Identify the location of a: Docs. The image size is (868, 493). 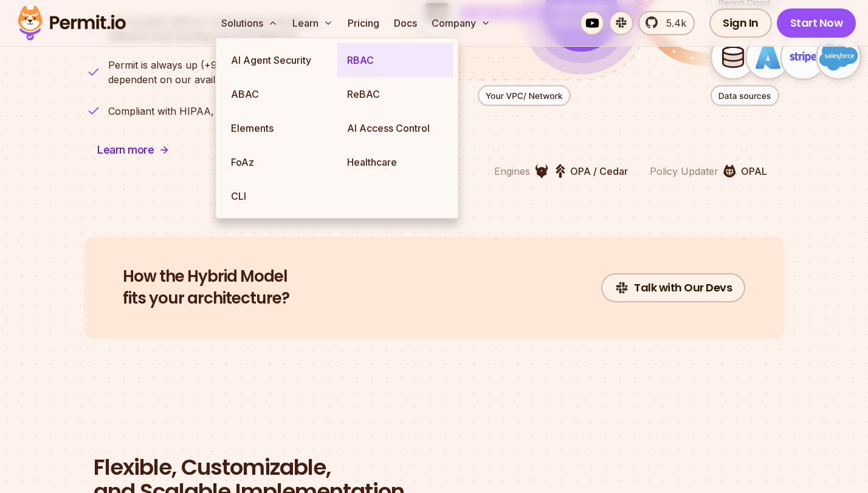
(405, 23).